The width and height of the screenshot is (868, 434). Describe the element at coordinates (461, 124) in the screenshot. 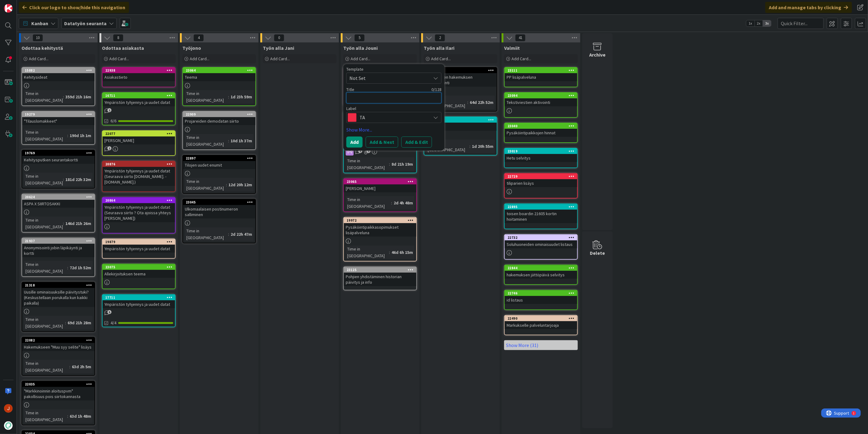

I see `div: 23082Oikotie` at that location.